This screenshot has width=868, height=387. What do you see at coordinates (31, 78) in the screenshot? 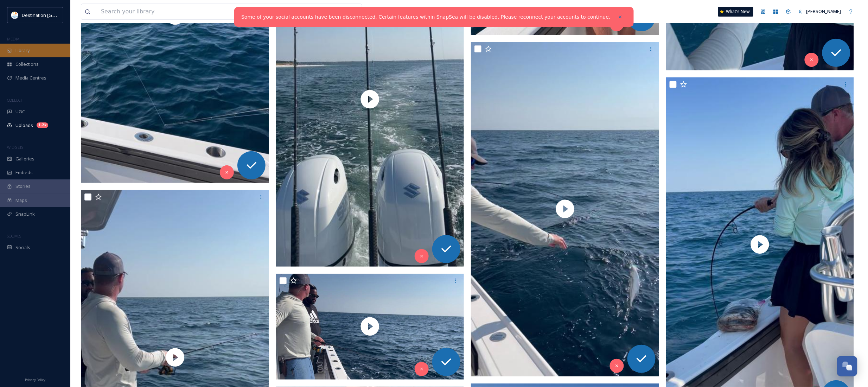
I see `span: Media Centres` at bounding box center [31, 78].